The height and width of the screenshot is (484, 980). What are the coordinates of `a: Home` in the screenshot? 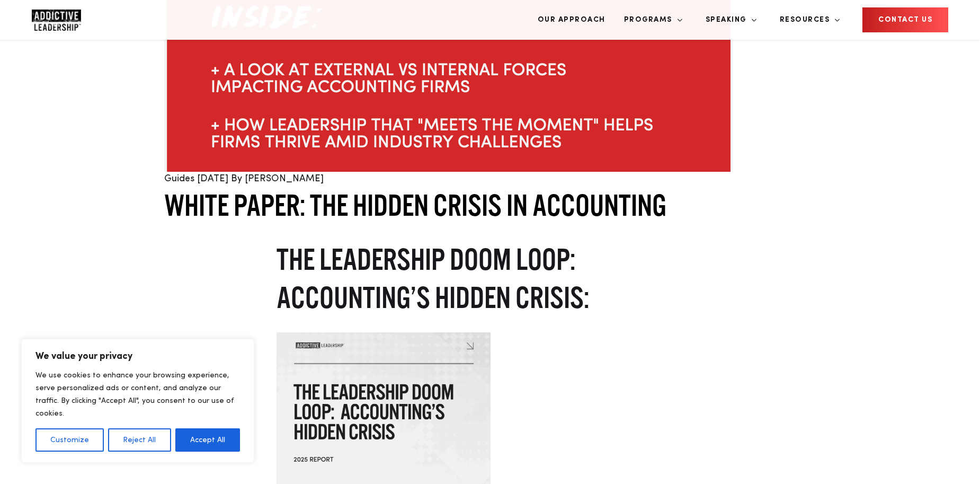 It's located at (64, 20).